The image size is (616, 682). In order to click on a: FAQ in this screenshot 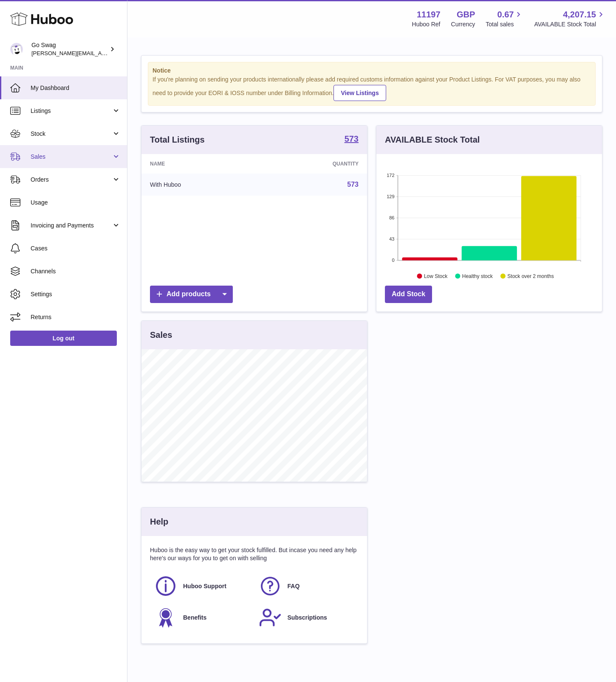, I will do `click(307, 586)`.